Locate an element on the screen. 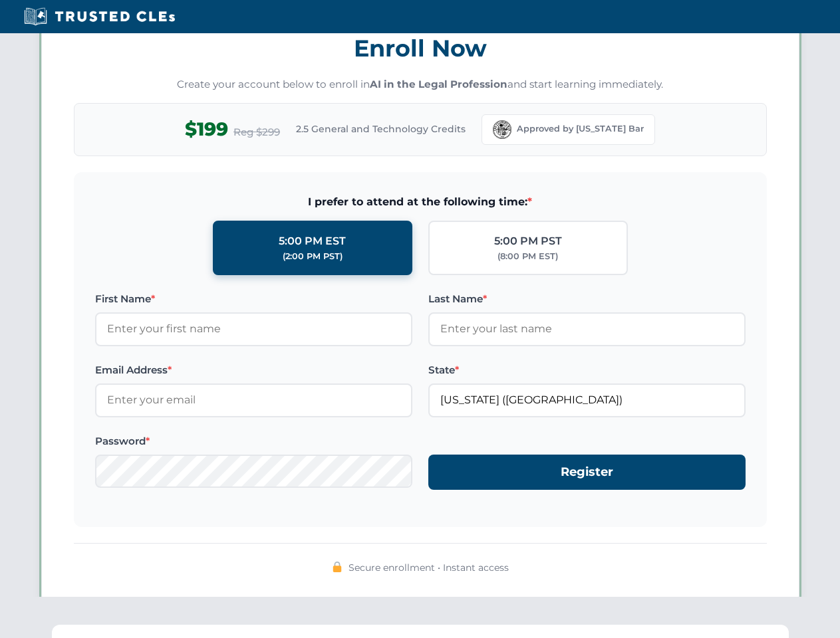 The height and width of the screenshot is (638, 840). label: State is located at coordinates (587, 370).